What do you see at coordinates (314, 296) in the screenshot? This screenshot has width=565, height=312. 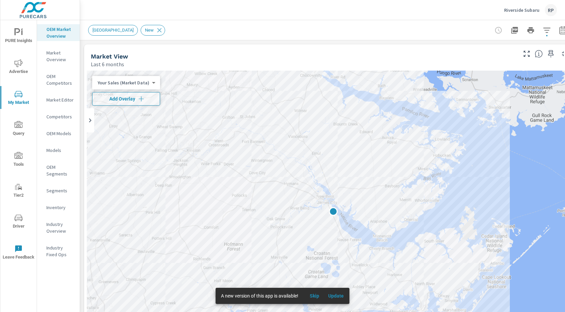 I see `span: Skip` at bounding box center [314, 296].